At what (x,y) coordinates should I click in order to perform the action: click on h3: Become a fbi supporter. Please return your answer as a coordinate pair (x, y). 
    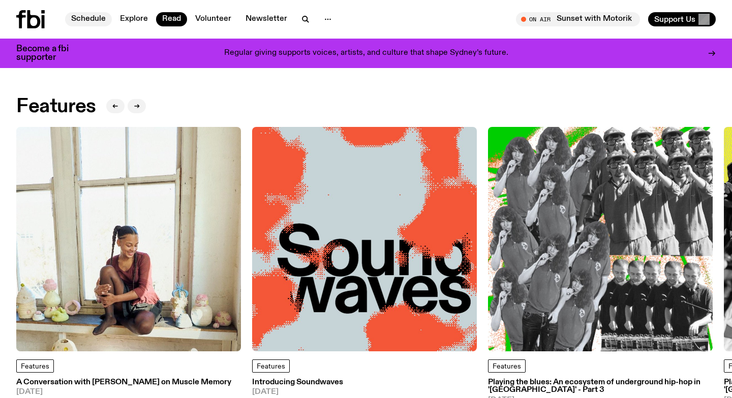
    Looking at the image, I should click on (49, 53).